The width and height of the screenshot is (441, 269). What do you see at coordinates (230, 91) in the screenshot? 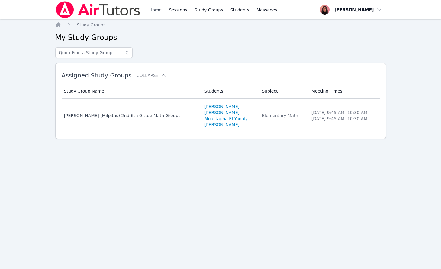
I see `th: Students` at bounding box center [230, 91].